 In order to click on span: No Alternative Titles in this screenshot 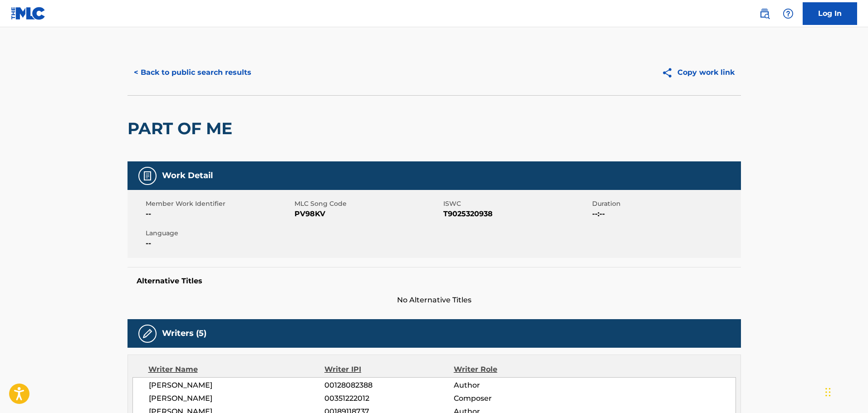, I will do `click(434, 300)`.